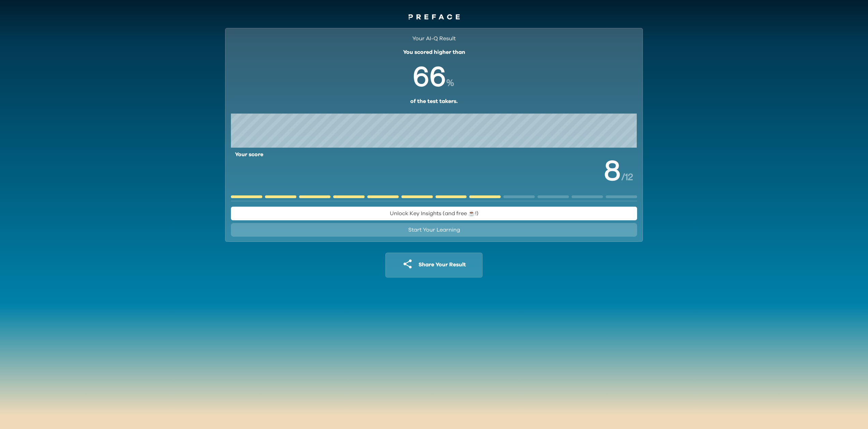 This screenshot has height=429, width=868. Describe the element at coordinates (249, 171) in the screenshot. I see `span: Your score` at that location.